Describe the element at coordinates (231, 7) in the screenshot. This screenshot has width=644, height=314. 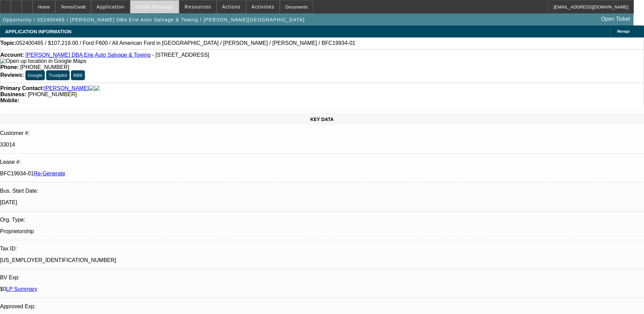
I see `span: Actions` at that location.